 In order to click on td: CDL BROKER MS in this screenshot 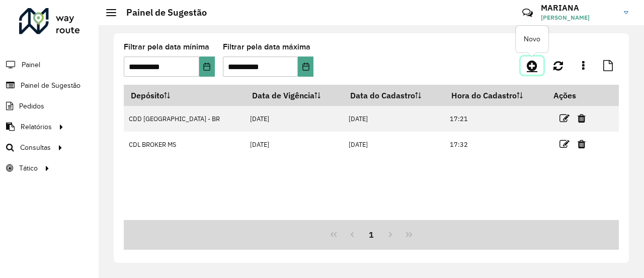, I will do `click(184, 144)`.